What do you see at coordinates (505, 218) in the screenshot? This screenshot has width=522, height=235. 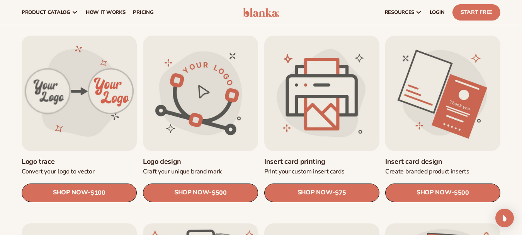 I see `div: Open Intercom Messenger` at bounding box center [505, 218].